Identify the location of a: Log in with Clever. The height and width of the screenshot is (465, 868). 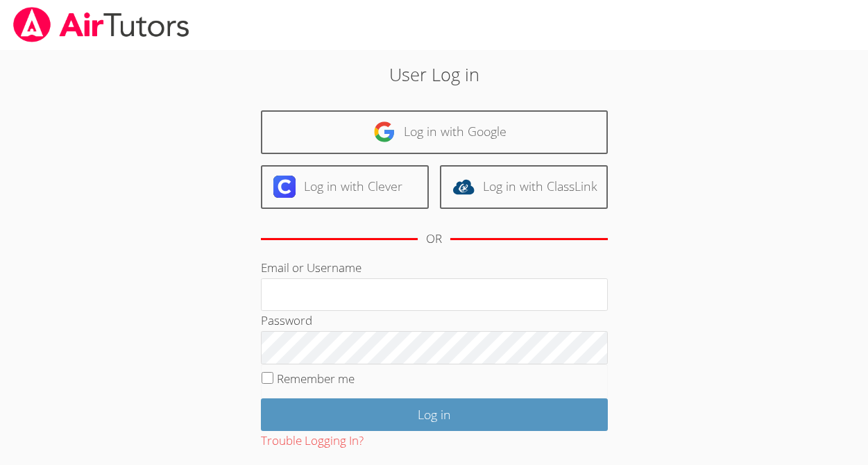
(345, 187).